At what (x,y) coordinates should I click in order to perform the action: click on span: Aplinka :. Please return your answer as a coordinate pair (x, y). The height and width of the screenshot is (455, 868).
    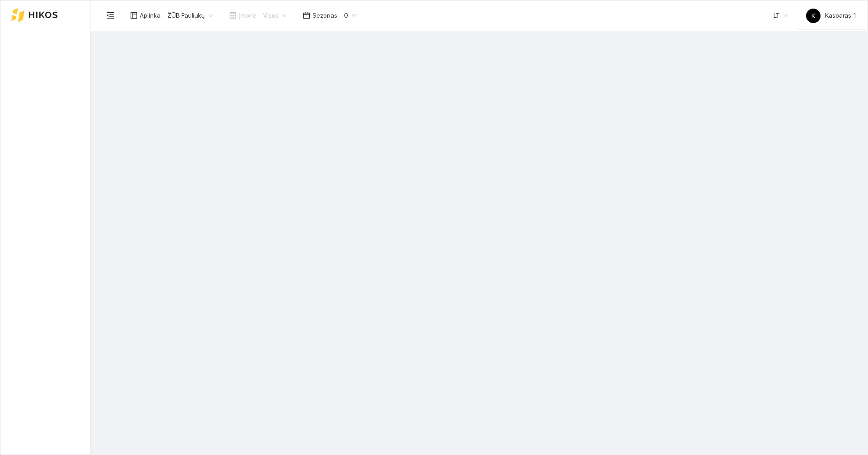
    Looking at the image, I should click on (150, 15).